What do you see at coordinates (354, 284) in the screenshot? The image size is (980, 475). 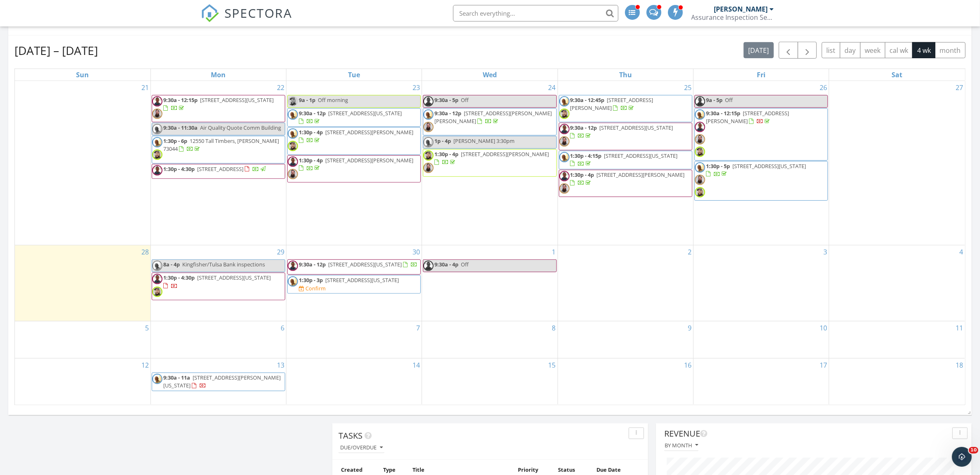 I see `td: Go to September 30, 2025` at bounding box center [354, 284].